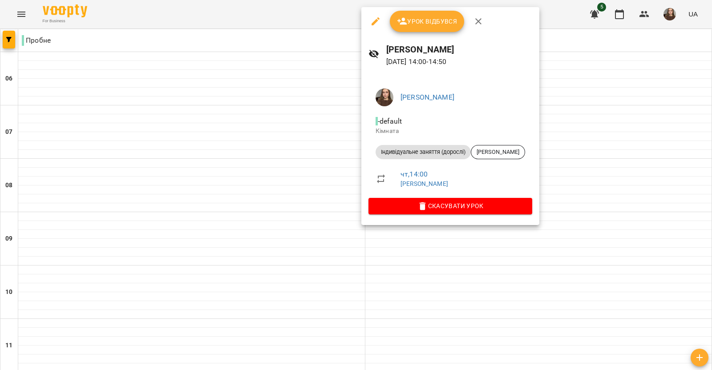 Image resolution: width=712 pixels, height=370 pixels. I want to click on img: dcfc9a1e8aa995d49a689be4bb3c4385.jpg, so click(384, 97).